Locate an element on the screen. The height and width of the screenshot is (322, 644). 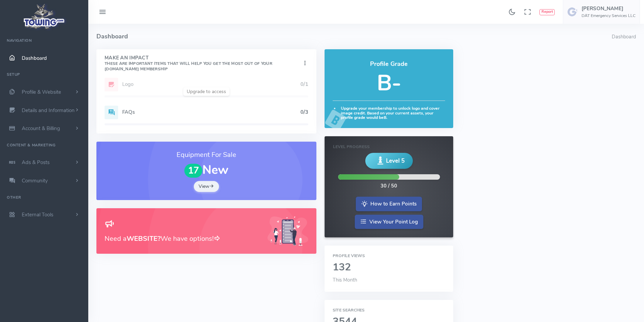
span: 17 is located at coordinates (193, 170).